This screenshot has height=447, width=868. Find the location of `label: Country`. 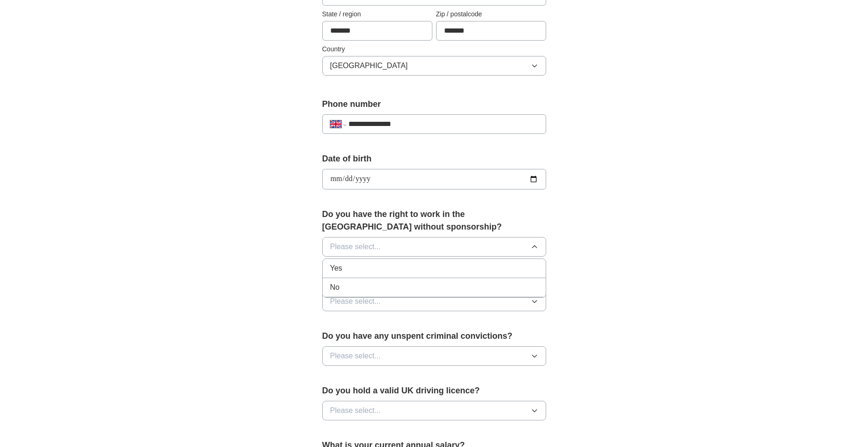

label: Country is located at coordinates (434, 49).